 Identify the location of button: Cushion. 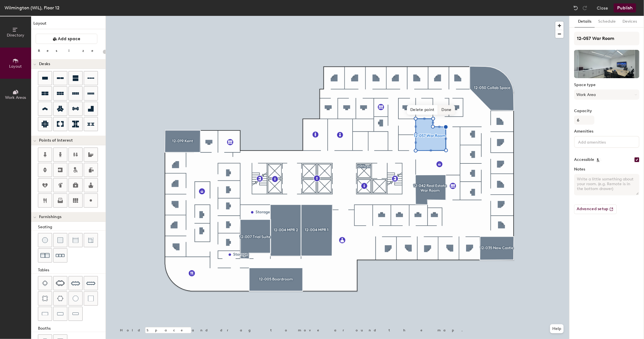
(60, 240).